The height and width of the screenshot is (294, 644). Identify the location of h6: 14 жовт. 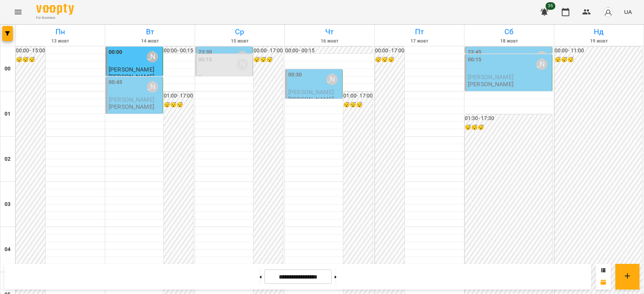
(150, 41).